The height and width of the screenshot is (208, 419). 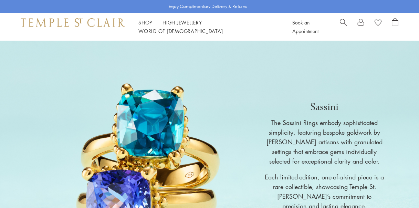 What do you see at coordinates (208, 27) in the screenshot?
I see `nav: Main navigation` at bounding box center [208, 27].